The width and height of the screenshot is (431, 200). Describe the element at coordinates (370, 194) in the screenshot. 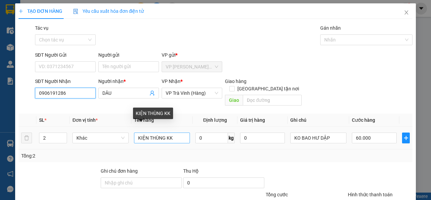

I see `label: Hình thức thanh toán` at that location.